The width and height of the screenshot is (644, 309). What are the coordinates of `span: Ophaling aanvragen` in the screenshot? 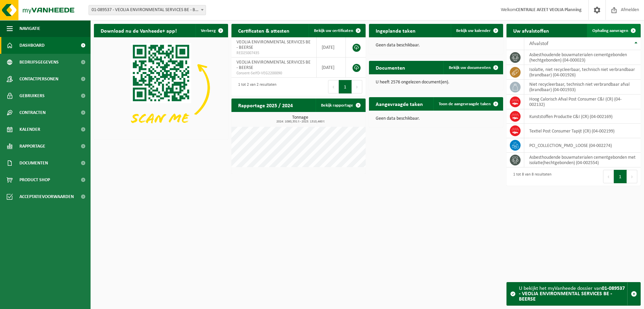 It's located at (610, 30).